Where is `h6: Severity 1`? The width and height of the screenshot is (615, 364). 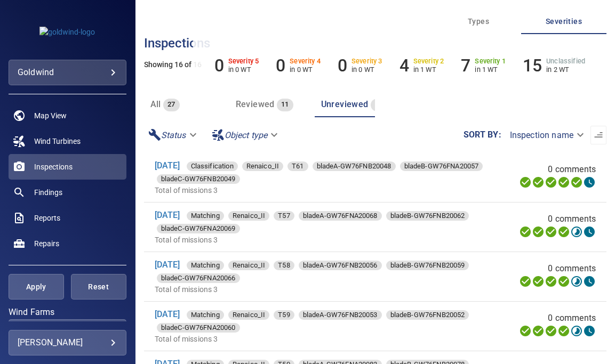 h6: Severity 1 is located at coordinates (490, 61).